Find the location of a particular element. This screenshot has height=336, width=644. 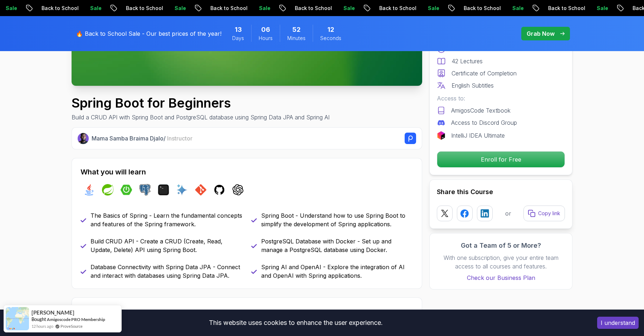

p: IntelliJ IDEA Ultimate is located at coordinates (478, 136).